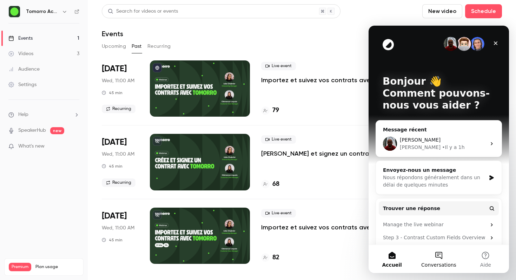  Describe the element at coordinates (159, 46) in the screenshot. I see `button: Recurring` at that location.